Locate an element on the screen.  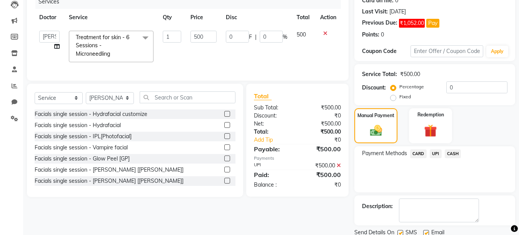
th: Action is located at coordinates (328, 17).